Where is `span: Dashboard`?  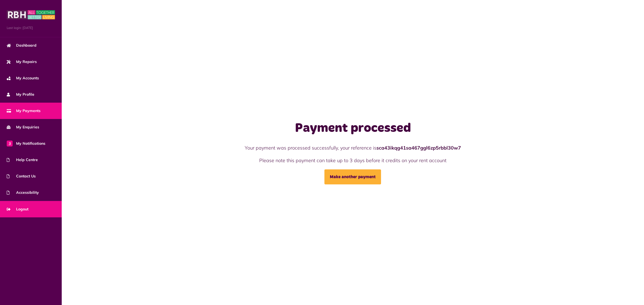
span: Dashboard is located at coordinates (22, 45).